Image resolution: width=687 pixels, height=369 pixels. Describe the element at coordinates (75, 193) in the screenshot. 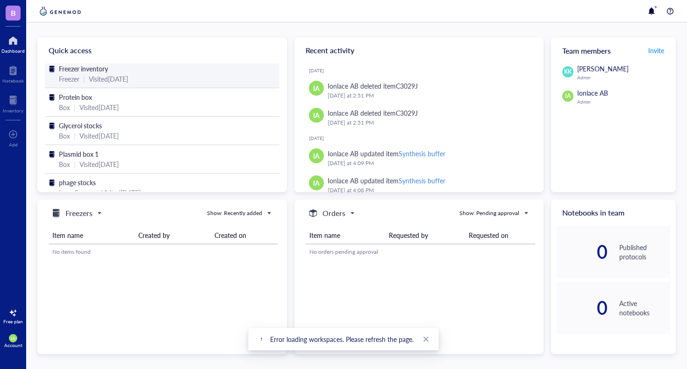

I see `div: Item Group` at that location.